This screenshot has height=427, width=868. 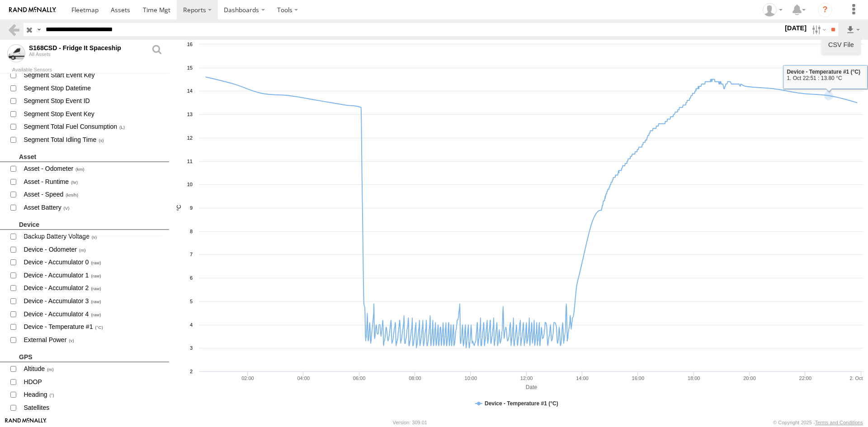 I want to click on a: View Asset Details, so click(x=157, y=54).